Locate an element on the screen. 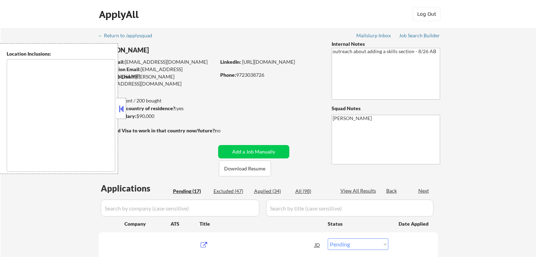  div: Applications is located at coordinates (136, 189).